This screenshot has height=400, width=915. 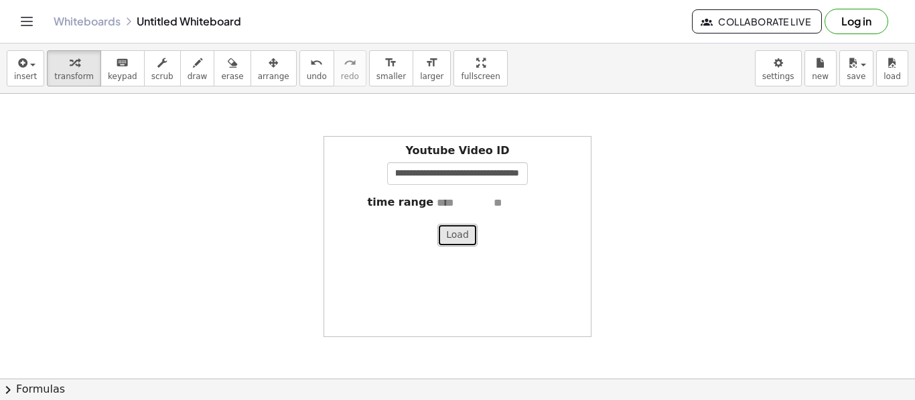 I want to click on i: redo, so click(x=349, y=63).